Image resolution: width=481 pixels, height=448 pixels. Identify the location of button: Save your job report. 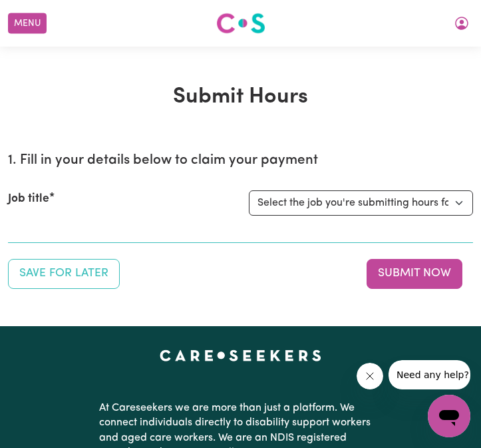
(64, 274).